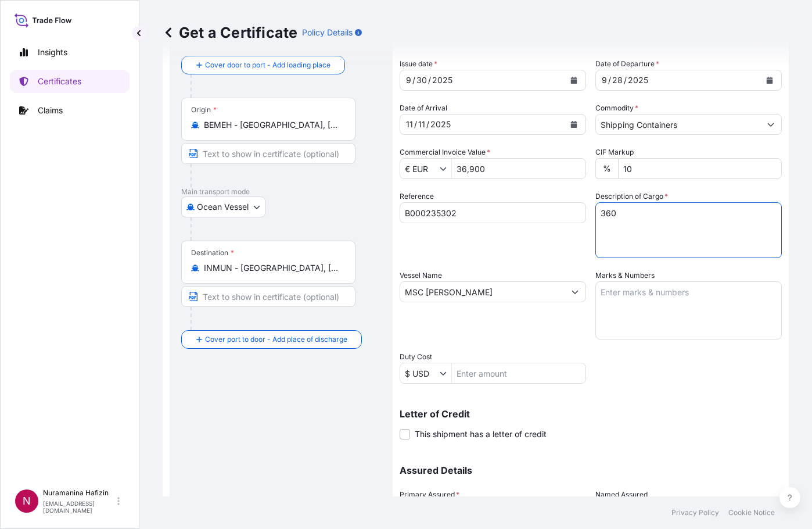 The height and width of the screenshot is (529, 812). I want to click on input: Enter percentage between 0 and 24%, so click(700, 169).